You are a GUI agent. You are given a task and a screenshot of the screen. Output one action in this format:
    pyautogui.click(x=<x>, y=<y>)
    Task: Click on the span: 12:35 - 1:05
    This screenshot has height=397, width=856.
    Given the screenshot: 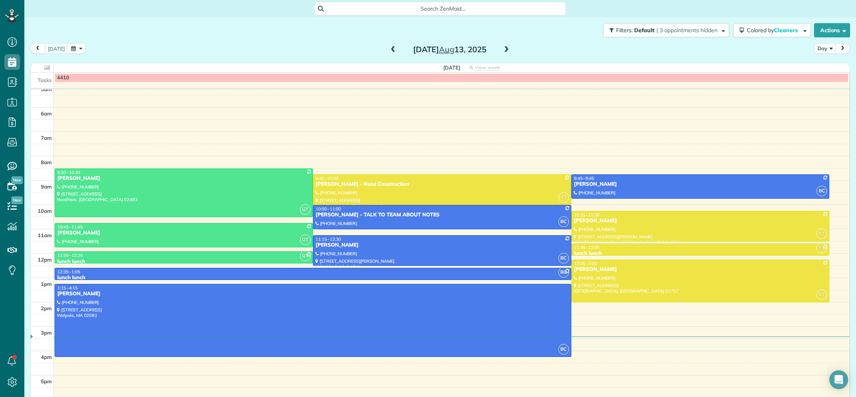 What is the action you would take?
    pyautogui.click(x=69, y=272)
    